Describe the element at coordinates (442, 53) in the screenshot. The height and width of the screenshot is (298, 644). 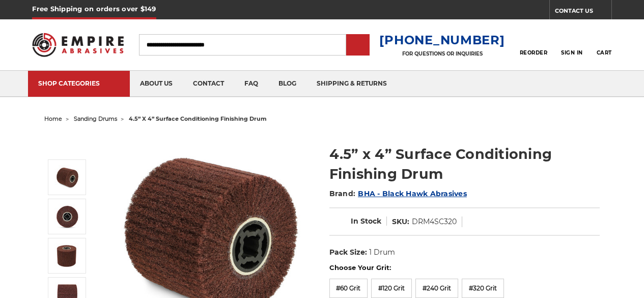
I see `p: FOR QUESTIONS OR INQUIRIES` at that location.